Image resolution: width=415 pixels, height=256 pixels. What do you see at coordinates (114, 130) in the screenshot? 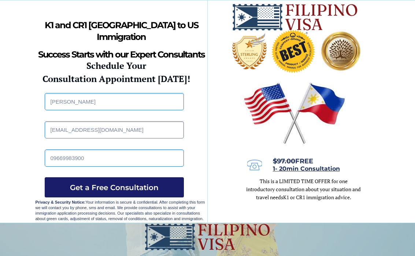
I see `input: Email` at bounding box center [114, 130].